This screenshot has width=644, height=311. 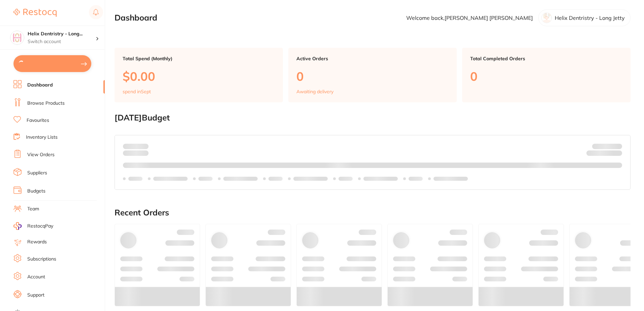 What do you see at coordinates (62, 42) in the screenshot?
I see `p: Switch account` at bounding box center [62, 42].